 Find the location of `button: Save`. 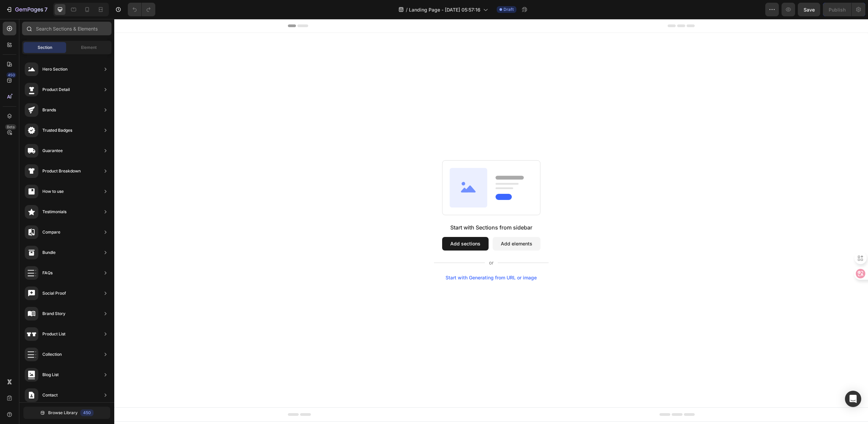

button: Save is located at coordinates (809, 10).